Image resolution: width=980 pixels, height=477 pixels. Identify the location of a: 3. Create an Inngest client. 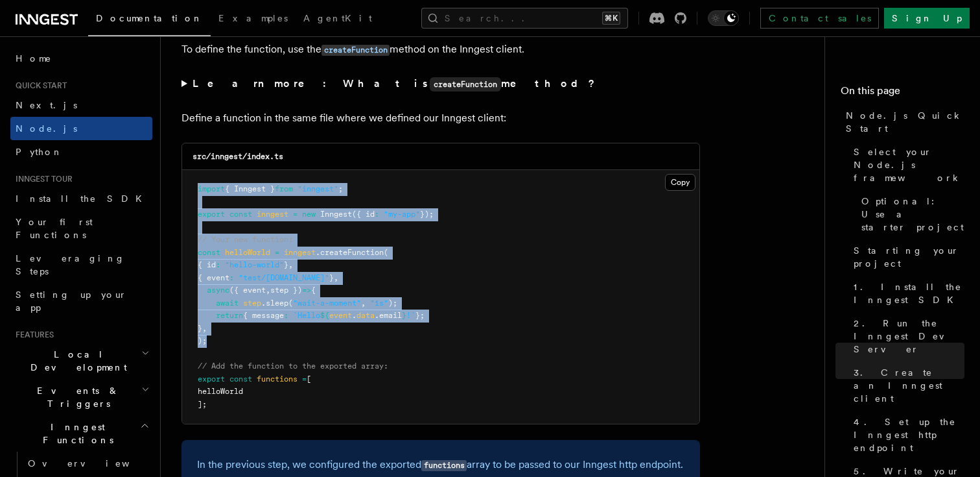
(906, 385).